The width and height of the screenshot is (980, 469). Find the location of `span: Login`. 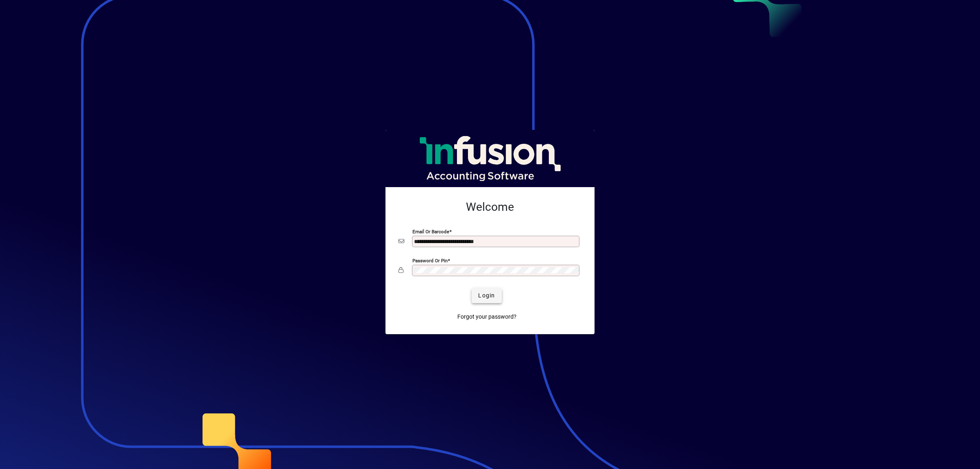

span: Login is located at coordinates (486, 295).